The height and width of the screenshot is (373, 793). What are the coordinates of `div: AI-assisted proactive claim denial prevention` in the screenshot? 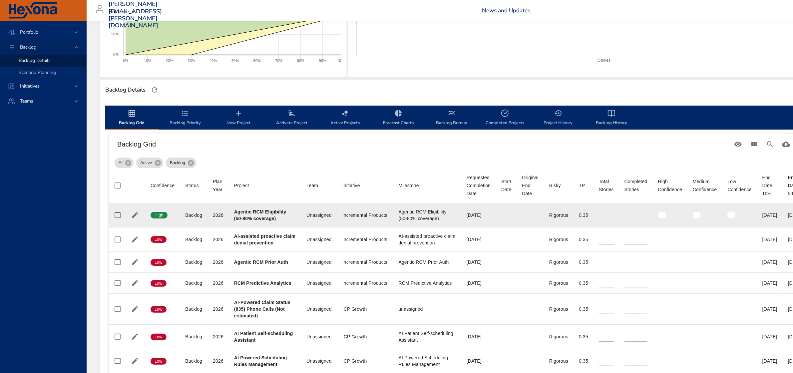 It's located at (427, 239).